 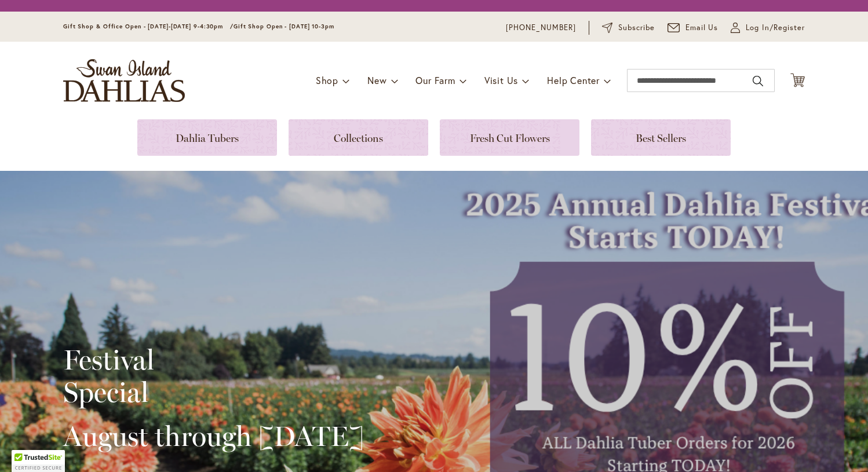 What do you see at coordinates (124, 81) in the screenshot?
I see `a: store logo` at bounding box center [124, 81].